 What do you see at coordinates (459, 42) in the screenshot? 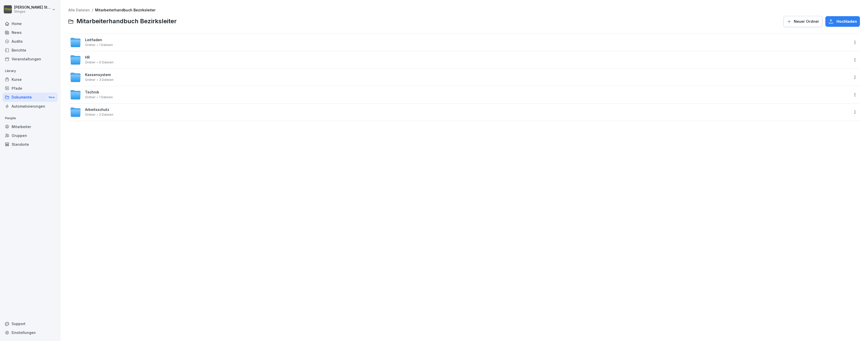
I see `a: LeitfadenOrdner1 Dateien` at bounding box center [459, 42].